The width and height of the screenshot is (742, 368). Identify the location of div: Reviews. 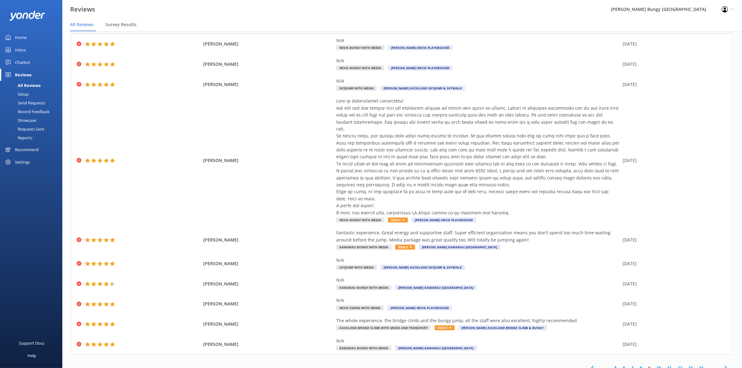
(23, 75).